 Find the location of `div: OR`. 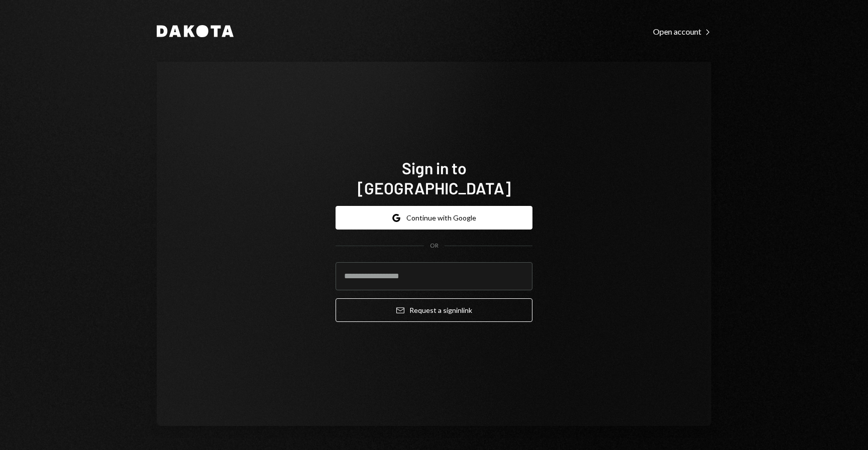

div: OR is located at coordinates (434, 246).